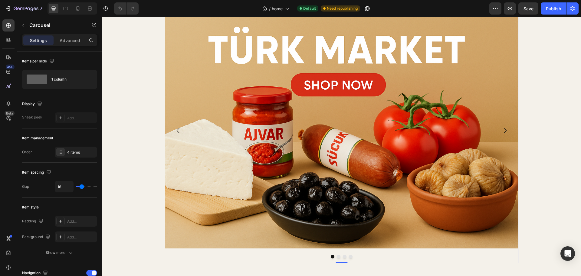  What do you see at coordinates (24, 8) in the screenshot?
I see `button: 7` at bounding box center [24, 8].